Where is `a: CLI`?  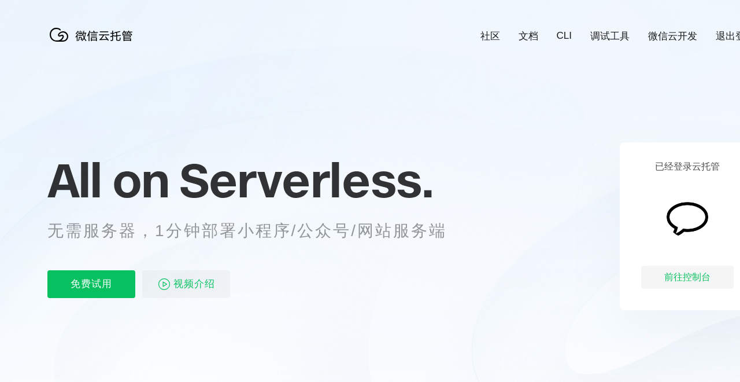
a: CLI is located at coordinates (564, 36).